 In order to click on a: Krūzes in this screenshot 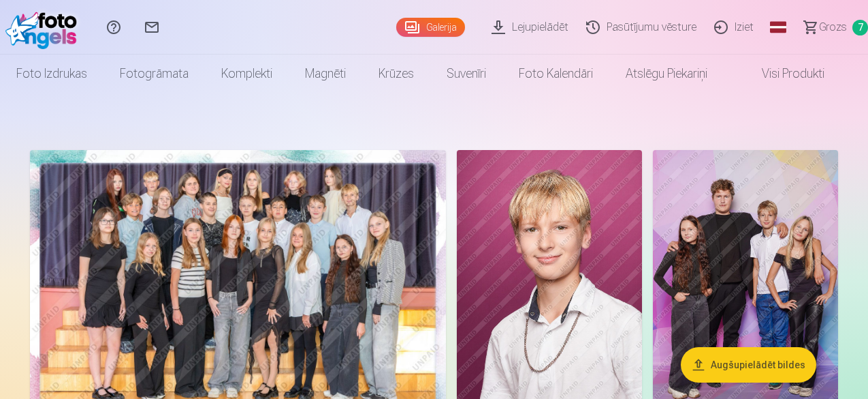, I will do `click(396, 73)`.